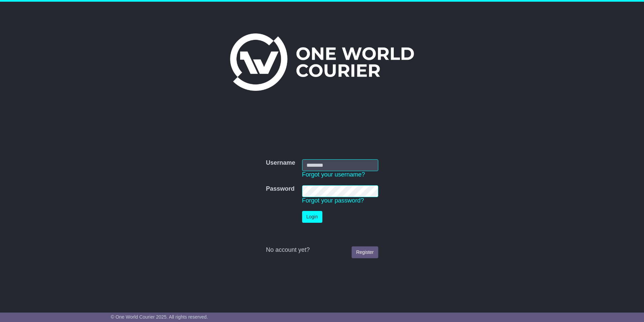 This screenshot has height=322, width=644. What do you see at coordinates (159, 317) in the screenshot?
I see `span: © One World Courier 2025. All rights reserved.` at bounding box center [159, 317].